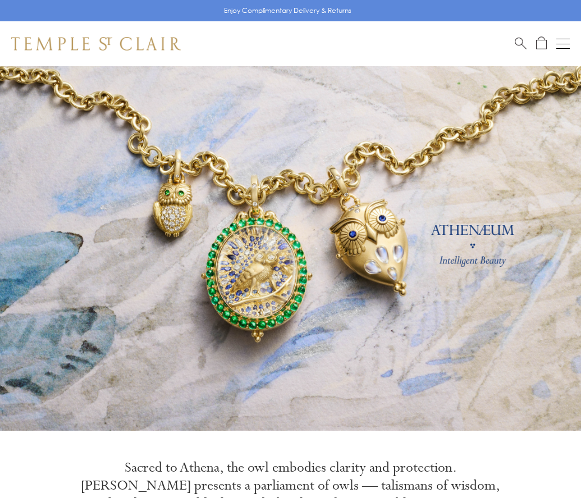 This screenshot has width=581, height=498. What do you see at coordinates (563, 44) in the screenshot?
I see `button: Open navigation` at bounding box center [563, 44].